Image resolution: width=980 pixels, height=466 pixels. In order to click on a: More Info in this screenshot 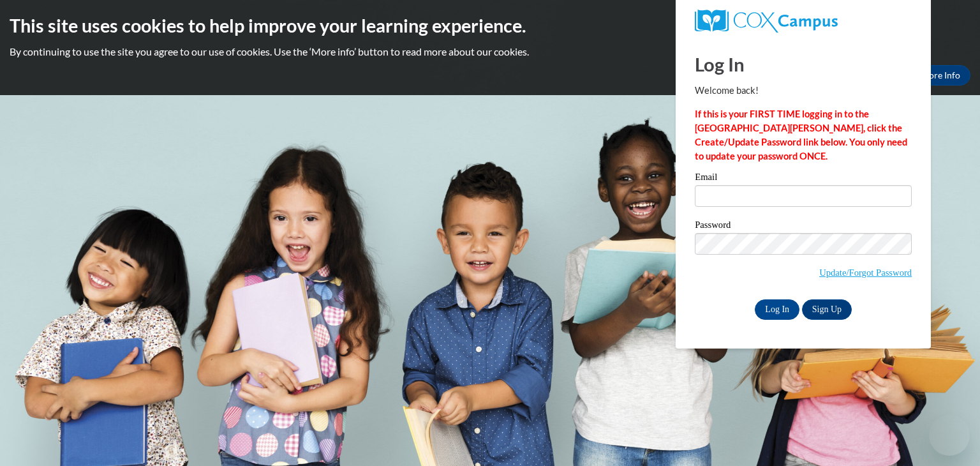, I will do `click(940, 75)`.